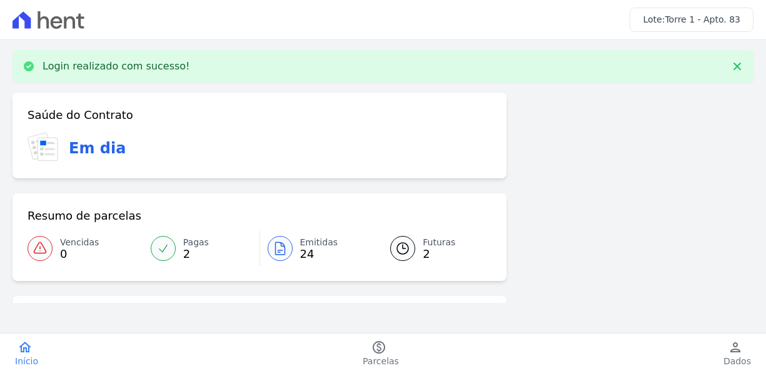 Image resolution: width=766 pixels, height=373 pixels. What do you see at coordinates (381, 361) in the screenshot?
I see `span: Parcelas` at bounding box center [381, 361].